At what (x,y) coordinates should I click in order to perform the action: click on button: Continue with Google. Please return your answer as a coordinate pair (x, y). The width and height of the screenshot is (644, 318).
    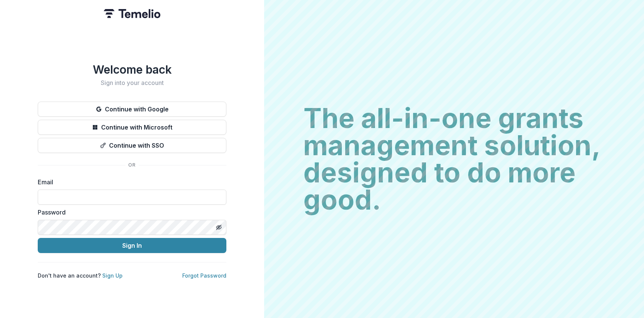
    Looking at the image, I should click on (132, 109).